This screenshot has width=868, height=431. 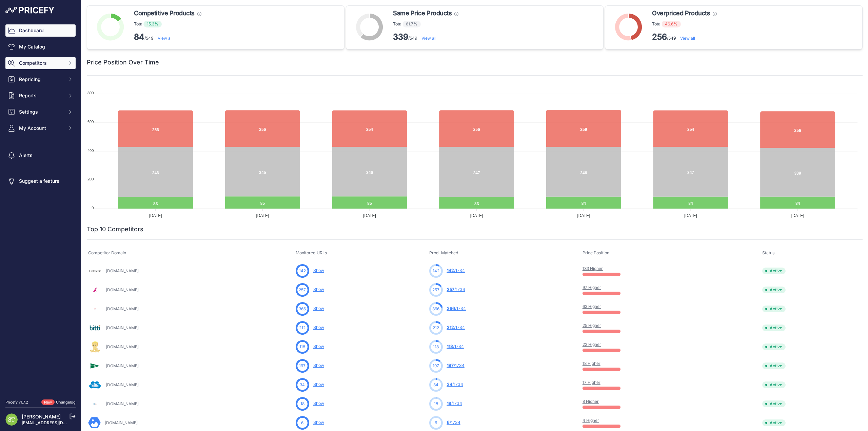 I want to click on a: 257/1734, so click(x=456, y=289).